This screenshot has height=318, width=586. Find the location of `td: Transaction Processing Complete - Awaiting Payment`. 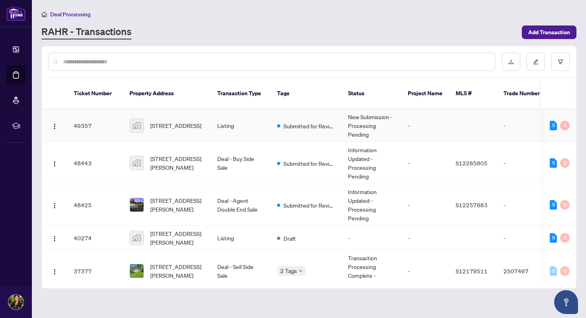

td: Transaction Processing Complete - Awaiting Payment is located at coordinates (372, 271).